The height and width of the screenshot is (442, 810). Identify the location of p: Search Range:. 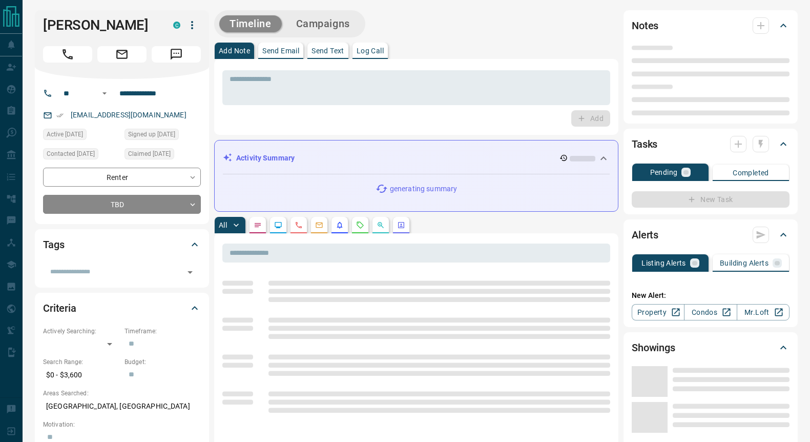
(81, 362).